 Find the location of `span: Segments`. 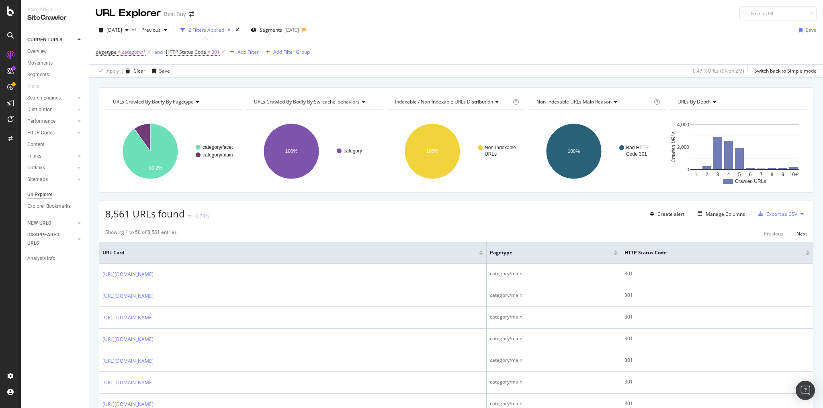

span: Segments is located at coordinates (271, 30).